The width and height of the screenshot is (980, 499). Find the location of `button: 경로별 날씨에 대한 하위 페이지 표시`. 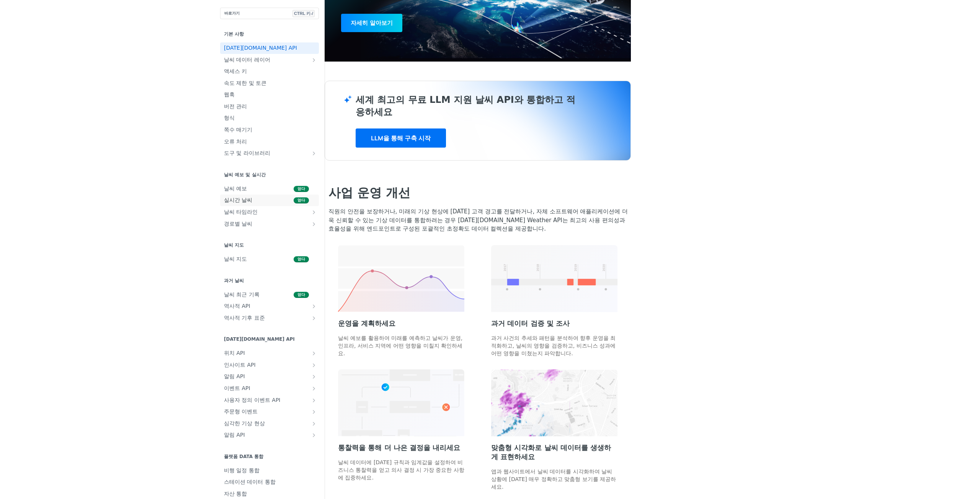

button: 경로별 날씨에 대한 하위 페이지 표시 is located at coordinates (314, 224).